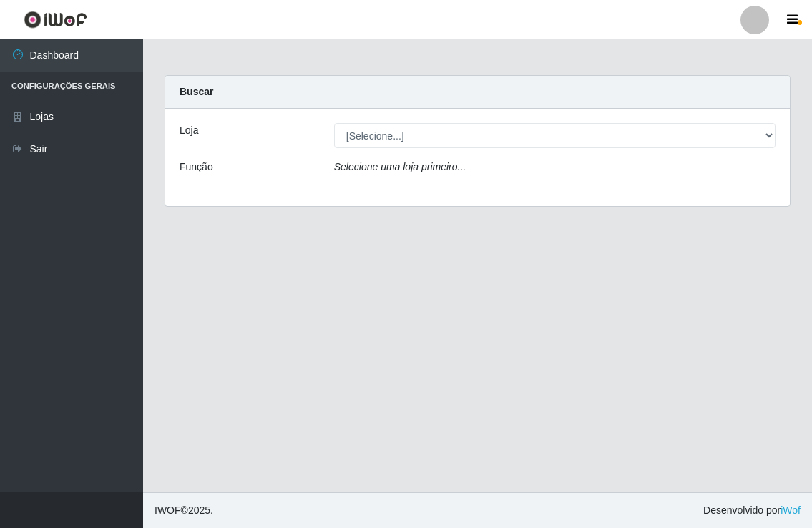  Describe the element at coordinates (189, 130) in the screenshot. I see `label: Loja` at that location.